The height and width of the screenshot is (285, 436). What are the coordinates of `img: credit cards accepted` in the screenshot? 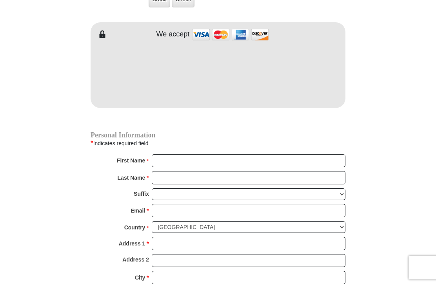 It's located at (230, 35).